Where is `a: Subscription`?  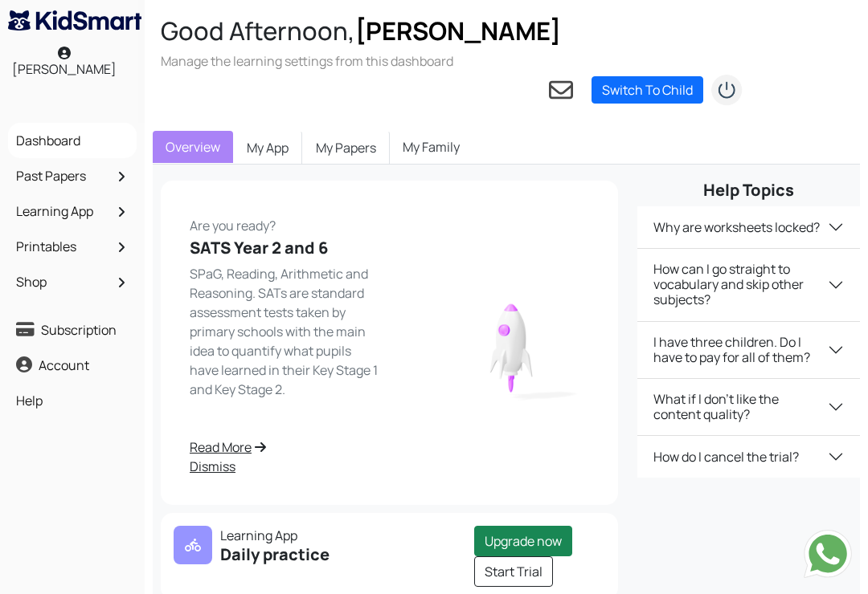
a: Subscription is located at coordinates (73, 330).